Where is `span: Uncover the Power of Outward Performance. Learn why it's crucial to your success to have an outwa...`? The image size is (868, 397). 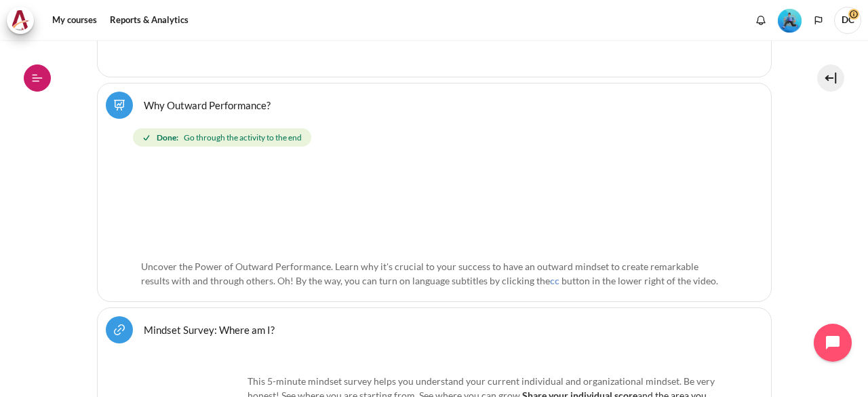 span: Uncover the Power of Outward Performance. Learn why it's crucial to your success to have an outwa... is located at coordinates (420, 274).